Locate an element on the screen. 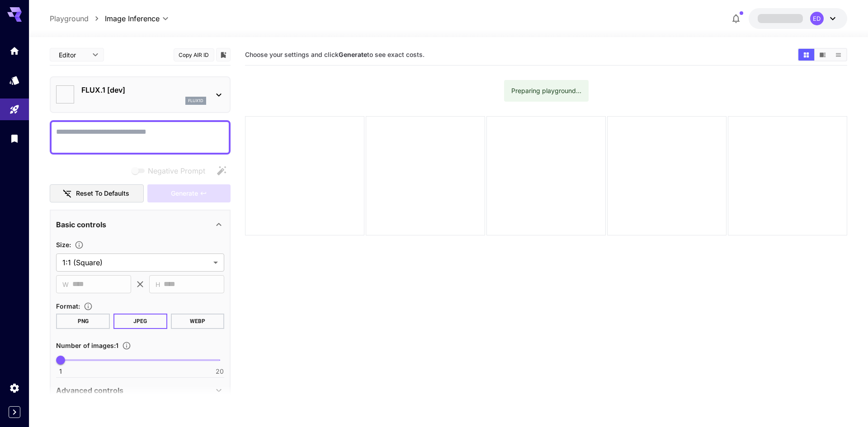 The width and height of the screenshot is (868, 427). span: Format : is located at coordinates (68, 306).